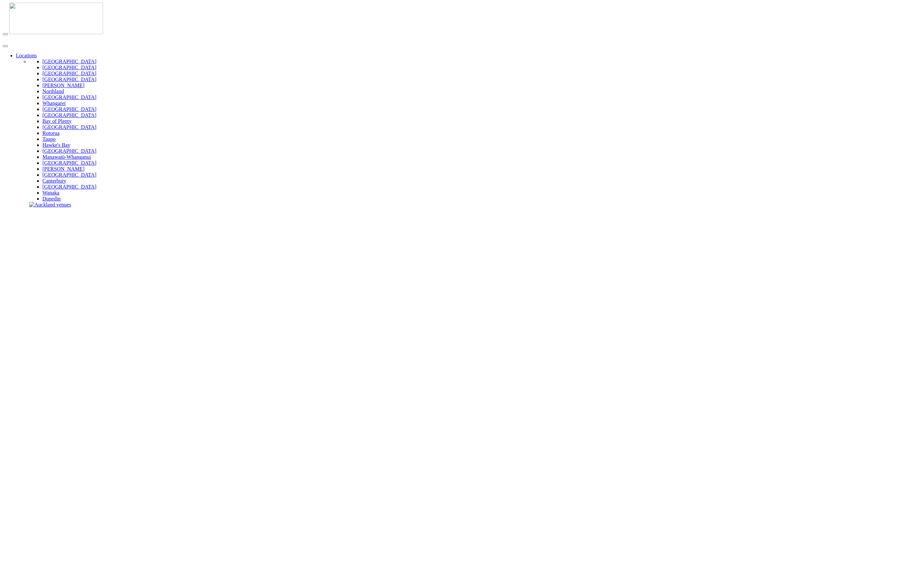 This screenshot has width=924, height=578. Describe the element at coordinates (49, 139) in the screenshot. I see `a: Taupo` at that location.